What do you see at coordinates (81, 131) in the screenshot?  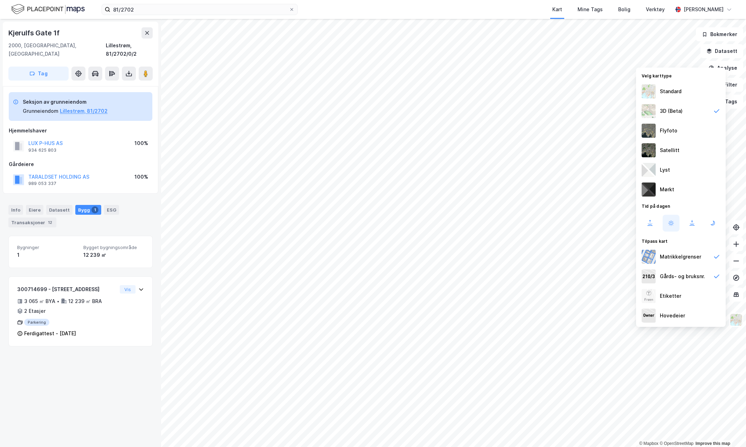 I see `div: Hjemmelshaver` at bounding box center [81, 131].